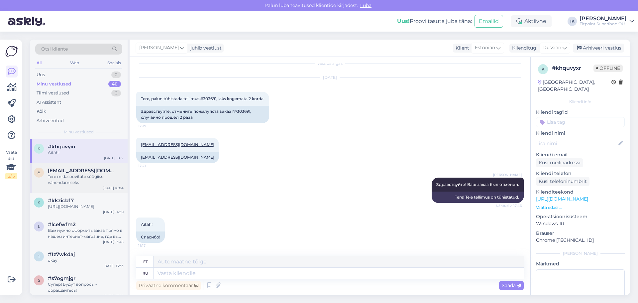  I want to click on span: Minu vestlused, so click(79, 132).